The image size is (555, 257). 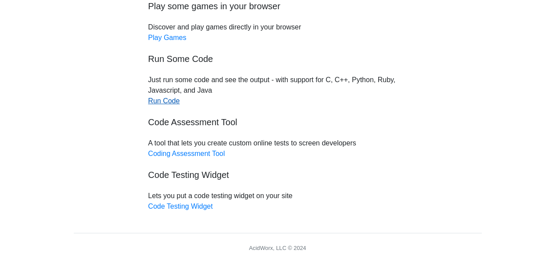 I want to click on a: Play Games, so click(x=167, y=37).